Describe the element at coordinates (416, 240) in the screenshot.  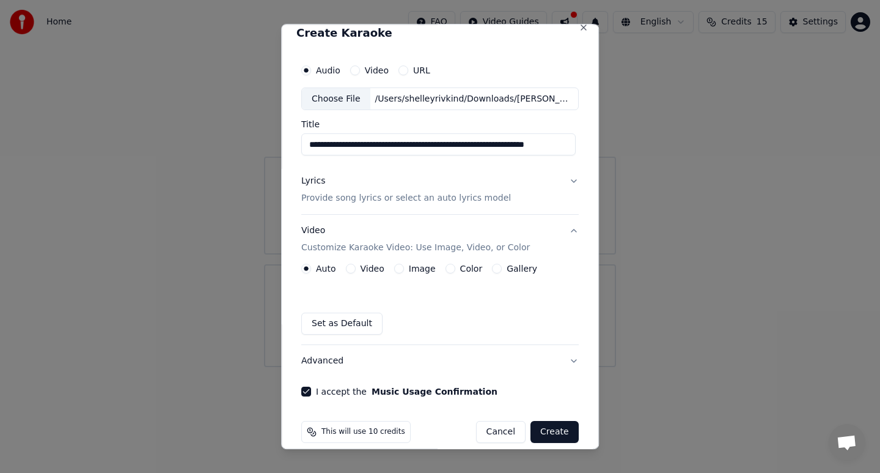
I see `div: Video` at that location.